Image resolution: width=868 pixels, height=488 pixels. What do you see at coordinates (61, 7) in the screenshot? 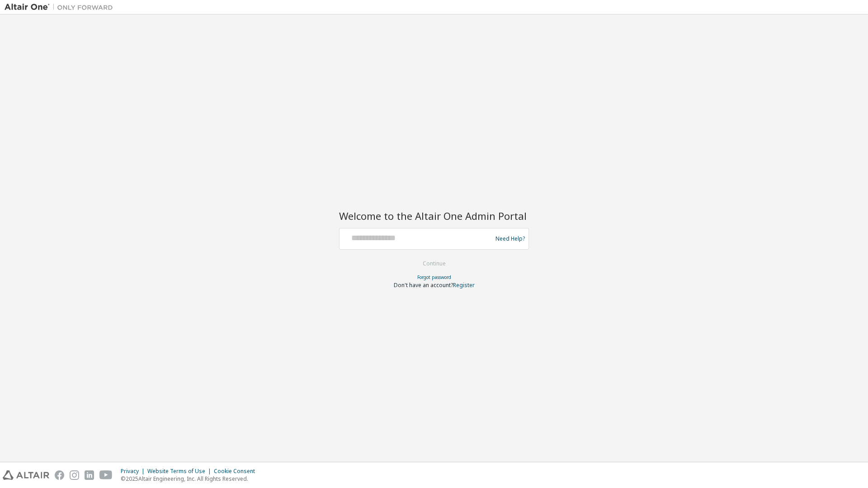
I see `img: Altair One` at bounding box center [61, 7].